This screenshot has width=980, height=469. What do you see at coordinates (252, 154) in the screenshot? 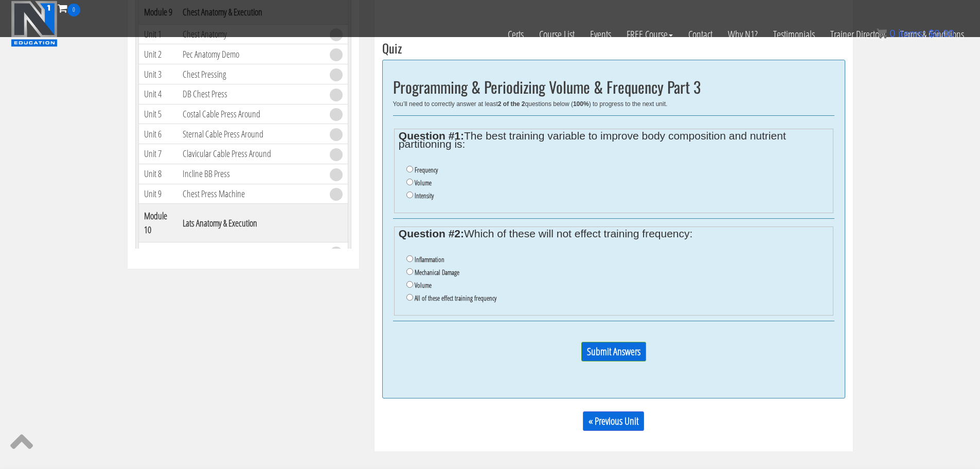
I see `td: Clavicular Cable Press Around` at bounding box center [252, 154].